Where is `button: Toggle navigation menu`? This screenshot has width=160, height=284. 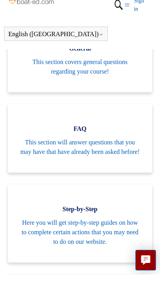 button: Toggle navigation menu is located at coordinates (127, 14).